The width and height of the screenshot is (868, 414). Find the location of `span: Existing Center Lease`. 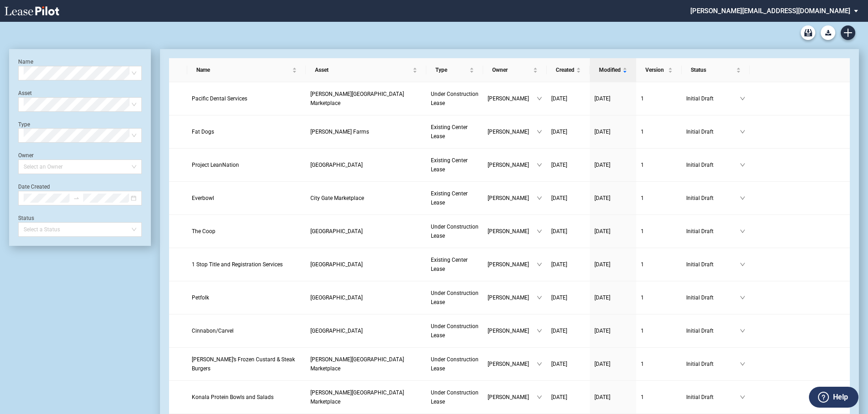

span: Existing Center Lease is located at coordinates (449, 165).